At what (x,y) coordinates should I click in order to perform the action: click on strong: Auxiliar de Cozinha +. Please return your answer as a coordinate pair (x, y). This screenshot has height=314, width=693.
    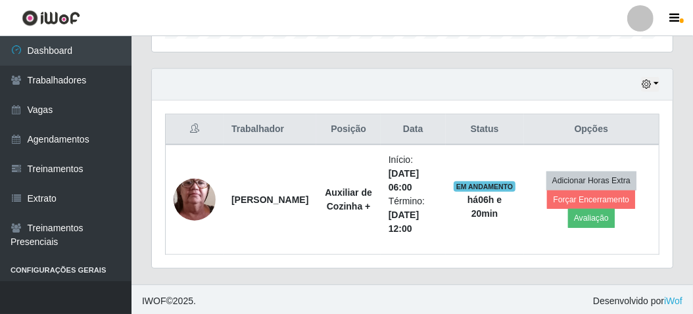
    Looking at the image, I should click on (348, 199).